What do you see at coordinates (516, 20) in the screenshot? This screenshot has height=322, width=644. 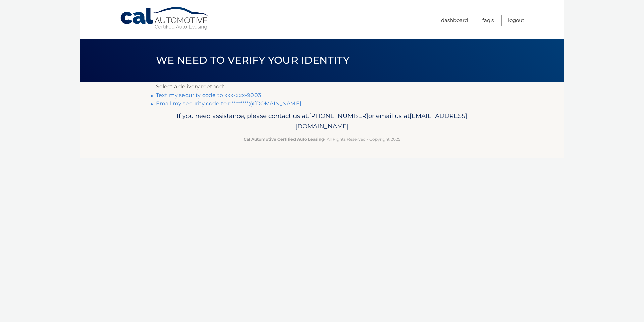 I see `a: Logout` at bounding box center [516, 20].